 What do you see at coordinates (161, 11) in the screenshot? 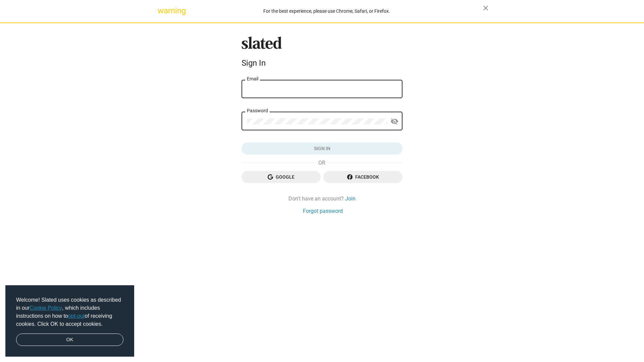
I see `mat-icon: warning` at bounding box center [161, 11].